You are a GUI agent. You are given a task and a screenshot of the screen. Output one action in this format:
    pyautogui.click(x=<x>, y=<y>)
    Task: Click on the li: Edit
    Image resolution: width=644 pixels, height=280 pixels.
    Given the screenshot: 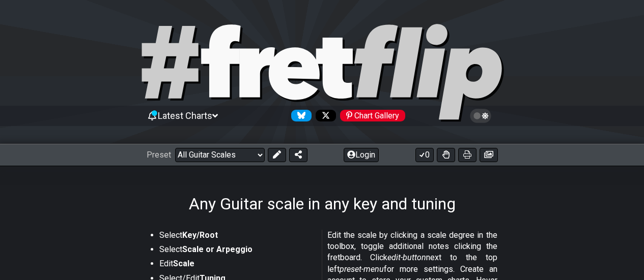 What is the action you would take?
    pyautogui.click(x=237, y=265)
    